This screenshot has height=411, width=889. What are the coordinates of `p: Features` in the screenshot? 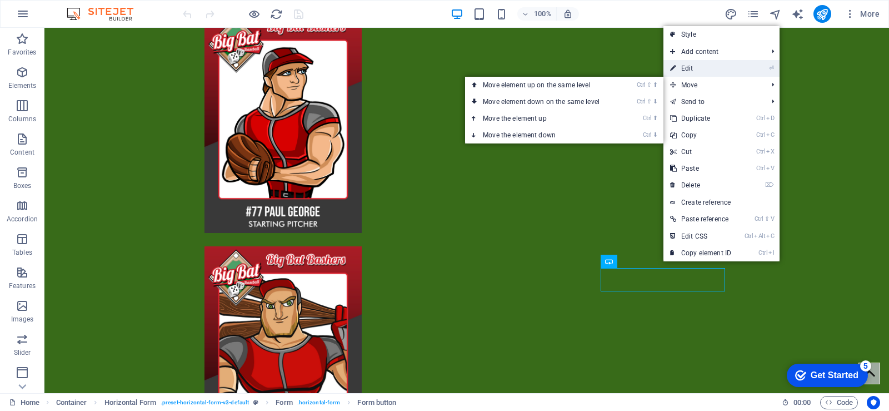 It's located at (22, 286).